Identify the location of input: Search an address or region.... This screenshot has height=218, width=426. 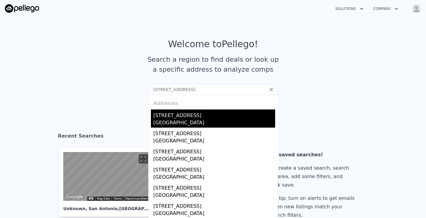
(213, 90).